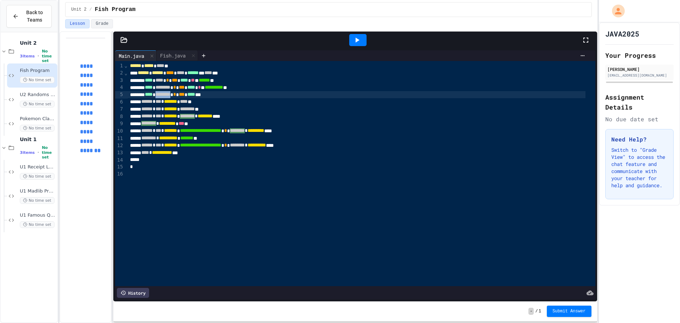  I want to click on div: 10, so click(119, 131).